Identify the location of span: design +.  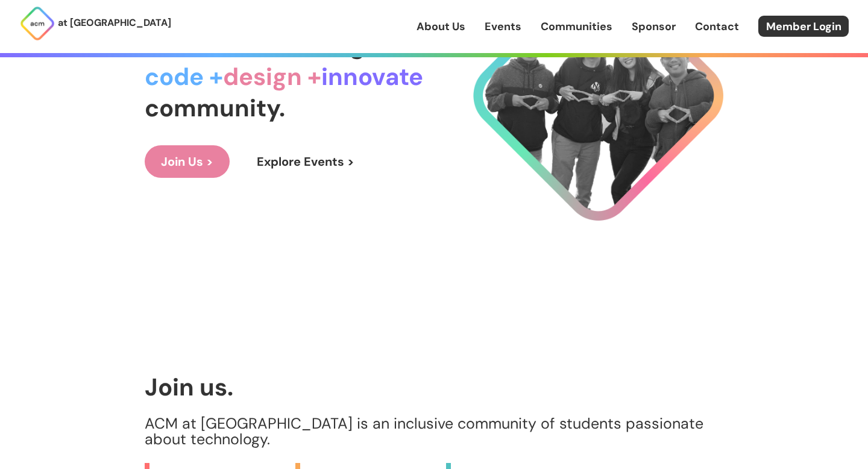
(272, 76).